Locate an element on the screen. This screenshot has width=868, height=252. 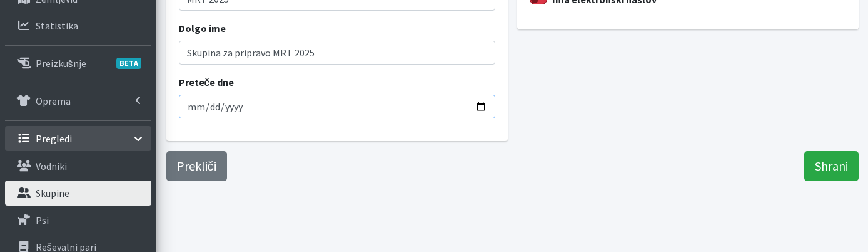
p: Skupine is located at coordinates (52, 193).